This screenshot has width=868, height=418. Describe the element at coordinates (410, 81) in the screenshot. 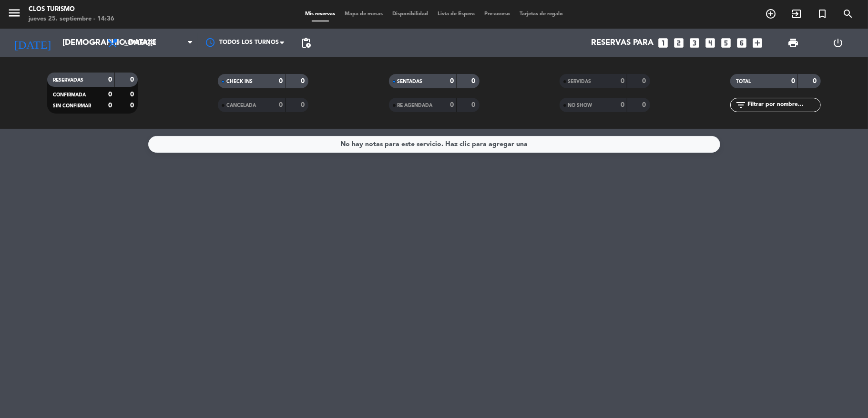

I see `span: SENTADAS` at that location.